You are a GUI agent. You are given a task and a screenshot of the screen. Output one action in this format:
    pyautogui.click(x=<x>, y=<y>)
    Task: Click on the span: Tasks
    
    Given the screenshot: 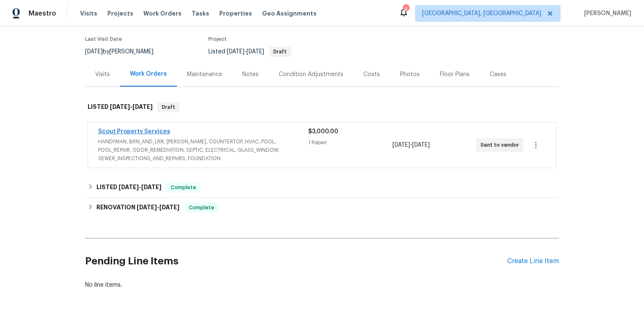 What is the action you would take?
    pyautogui.click(x=201, y=13)
    